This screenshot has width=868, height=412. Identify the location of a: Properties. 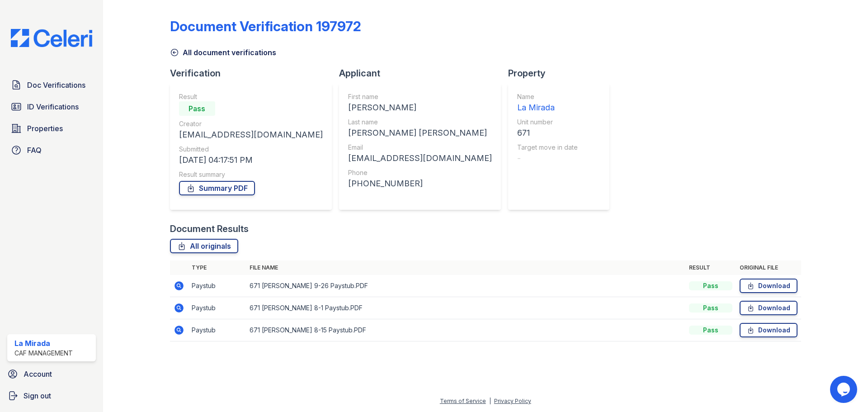
(51, 129).